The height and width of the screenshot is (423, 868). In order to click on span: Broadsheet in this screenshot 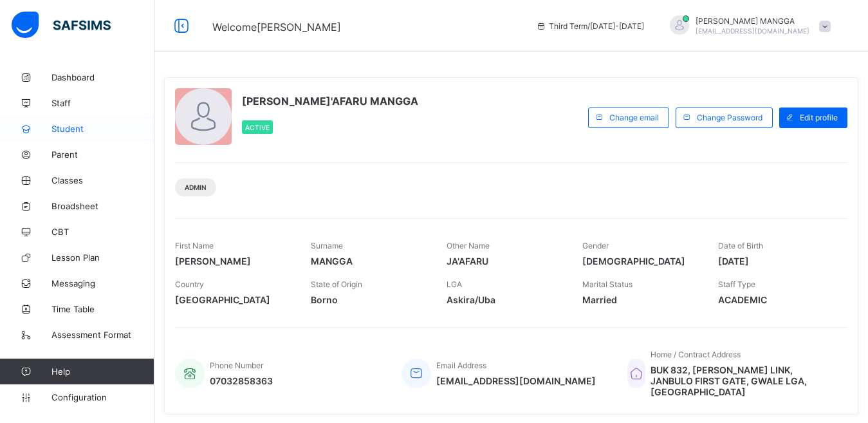, I will do `click(103, 206)`.